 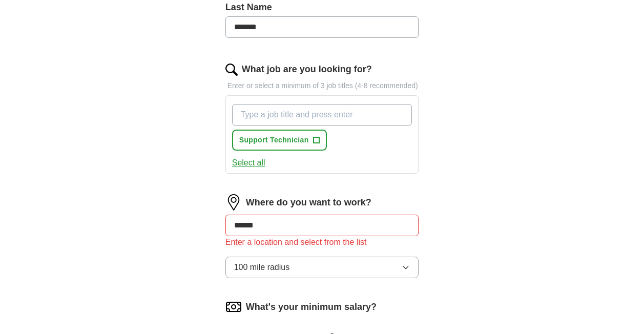 I want to click on label: What job are you looking for?, so click(x=307, y=70).